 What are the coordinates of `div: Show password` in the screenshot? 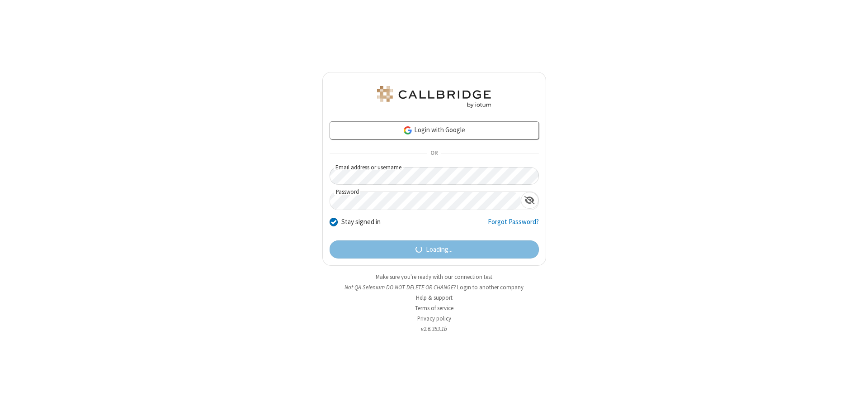 It's located at (530, 200).